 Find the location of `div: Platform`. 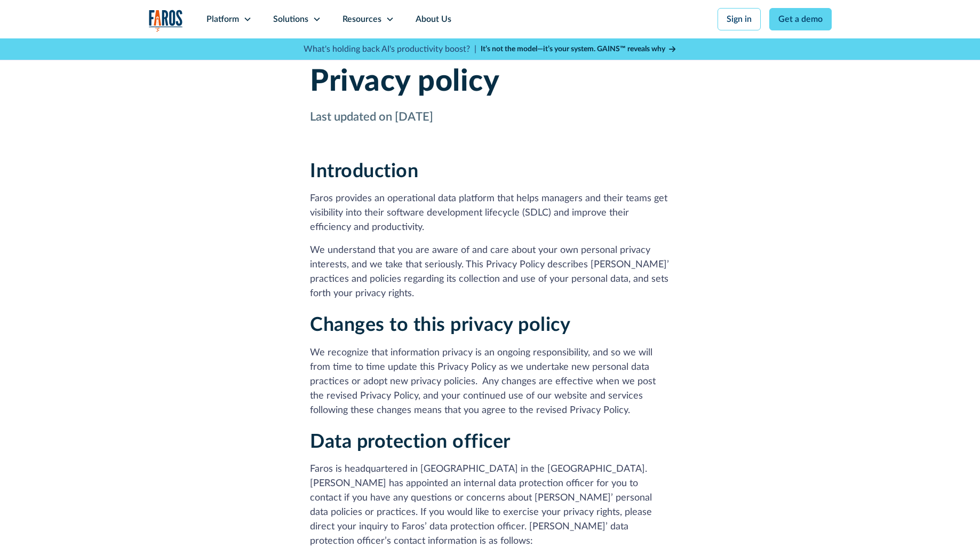

div: Platform is located at coordinates (223, 19).